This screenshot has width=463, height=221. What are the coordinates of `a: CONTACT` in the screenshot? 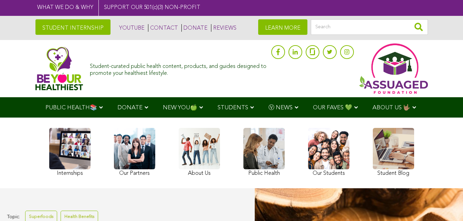 It's located at (163, 28).